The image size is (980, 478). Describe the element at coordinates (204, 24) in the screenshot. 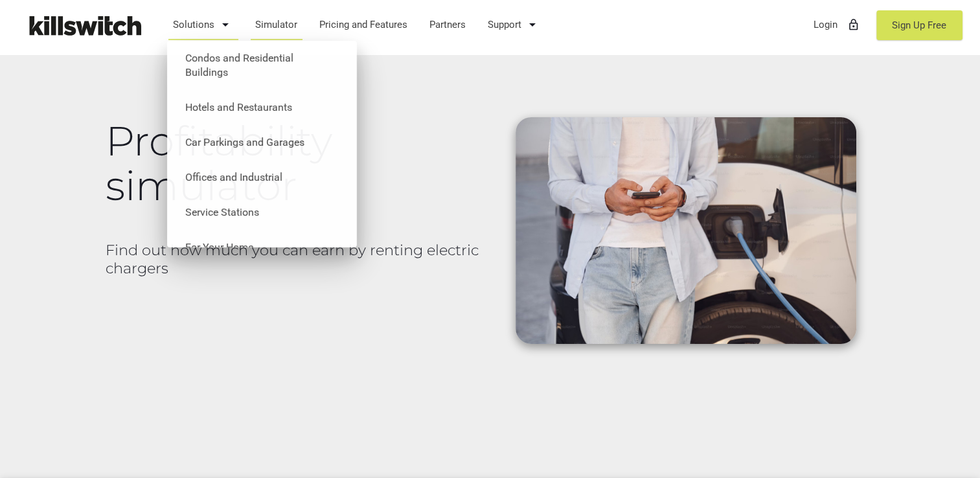

I see `a: Solutions` at that location.